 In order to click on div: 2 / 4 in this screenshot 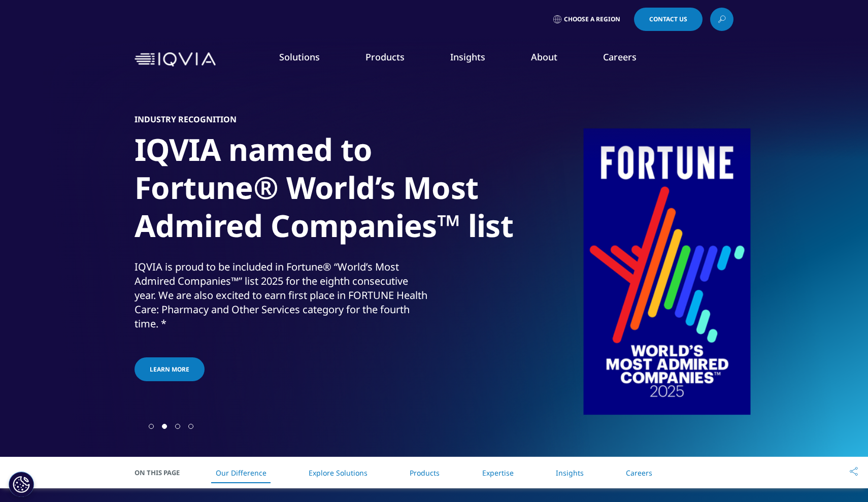, I will do `click(434, 249)`.